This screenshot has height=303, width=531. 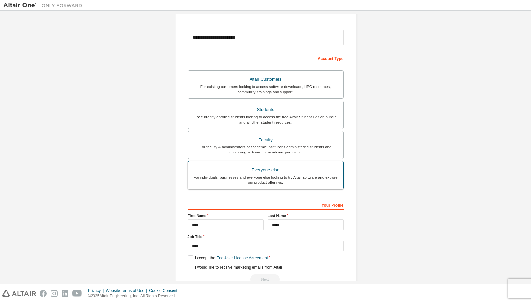 What do you see at coordinates (265, 79) in the screenshot?
I see `div: Altair Customers` at bounding box center [265, 79].